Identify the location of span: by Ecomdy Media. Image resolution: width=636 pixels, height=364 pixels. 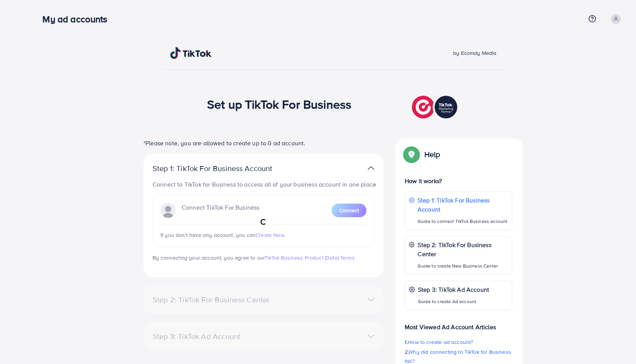
(475, 53).